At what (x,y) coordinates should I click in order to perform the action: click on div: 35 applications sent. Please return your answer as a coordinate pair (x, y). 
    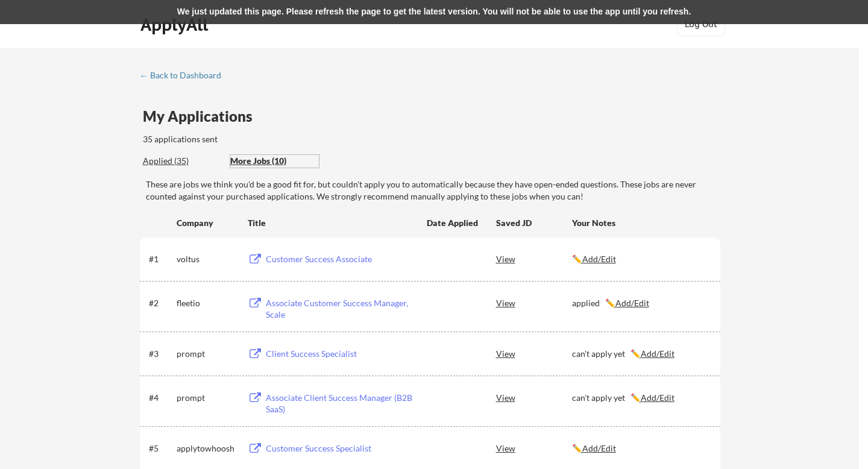
    Looking at the image, I should click on (259, 139).